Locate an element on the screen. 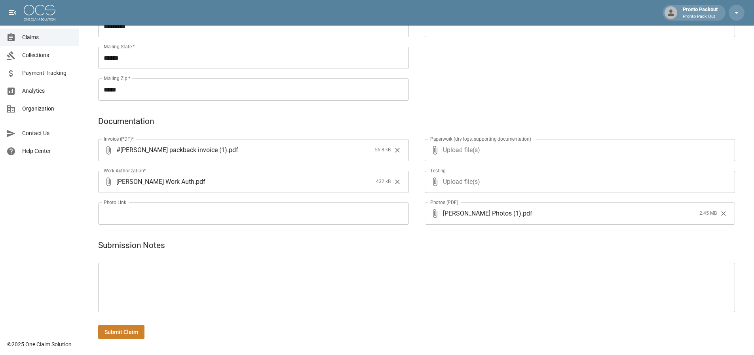 Image resolution: width=754 pixels, height=355 pixels. label: Invoice (PDF)* is located at coordinates (119, 138).